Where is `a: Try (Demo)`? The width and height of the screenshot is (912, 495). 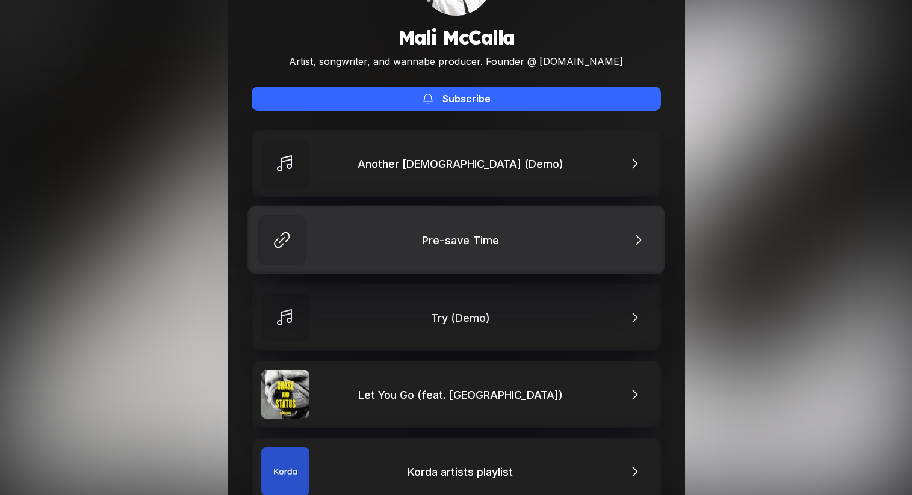
a: Try (Demo) is located at coordinates (456, 318).